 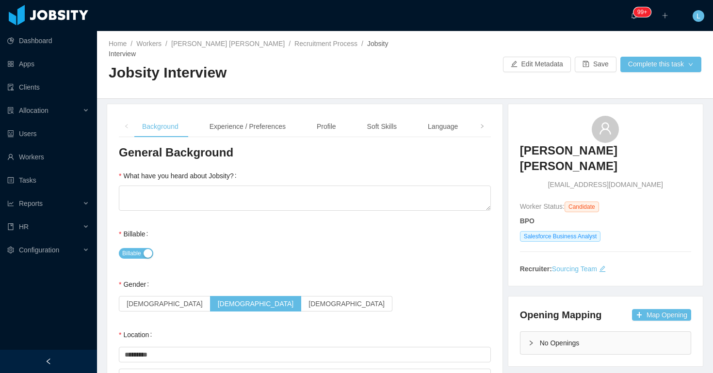 I want to click on i: icon: book, so click(x=11, y=227).